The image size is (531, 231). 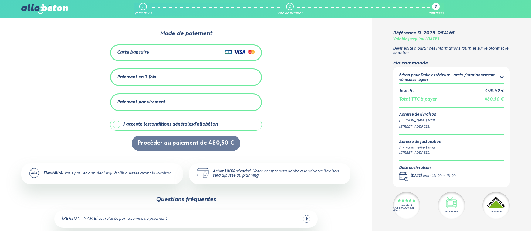 I want to click on div: 3, so click(x=436, y=7).